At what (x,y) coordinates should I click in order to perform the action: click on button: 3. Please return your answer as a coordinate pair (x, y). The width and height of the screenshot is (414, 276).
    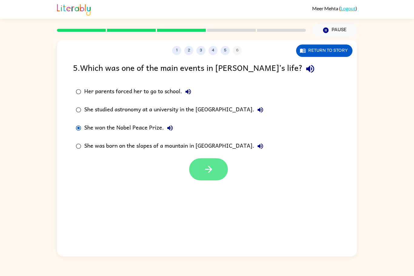
    Looking at the image, I should click on (201, 51).